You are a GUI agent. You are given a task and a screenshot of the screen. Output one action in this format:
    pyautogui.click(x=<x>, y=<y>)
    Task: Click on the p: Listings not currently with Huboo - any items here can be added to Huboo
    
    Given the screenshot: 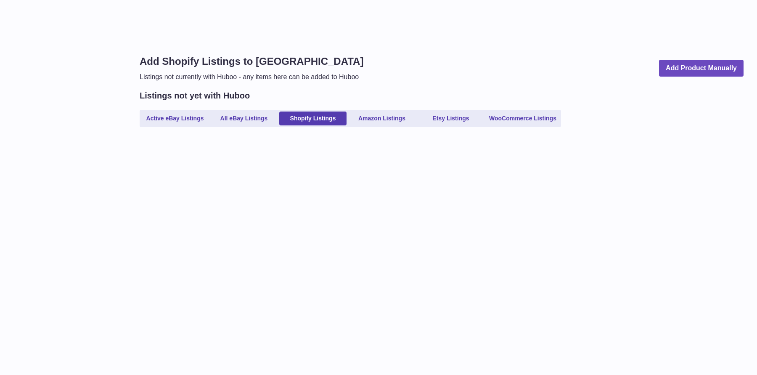 What is the action you would take?
    pyautogui.click(x=251, y=77)
    